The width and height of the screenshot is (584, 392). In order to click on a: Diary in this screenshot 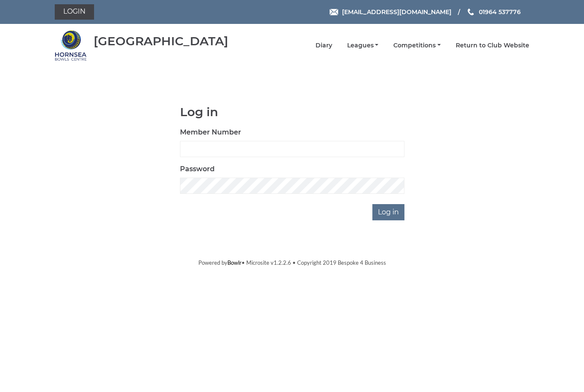, I will do `click(324, 45)`.